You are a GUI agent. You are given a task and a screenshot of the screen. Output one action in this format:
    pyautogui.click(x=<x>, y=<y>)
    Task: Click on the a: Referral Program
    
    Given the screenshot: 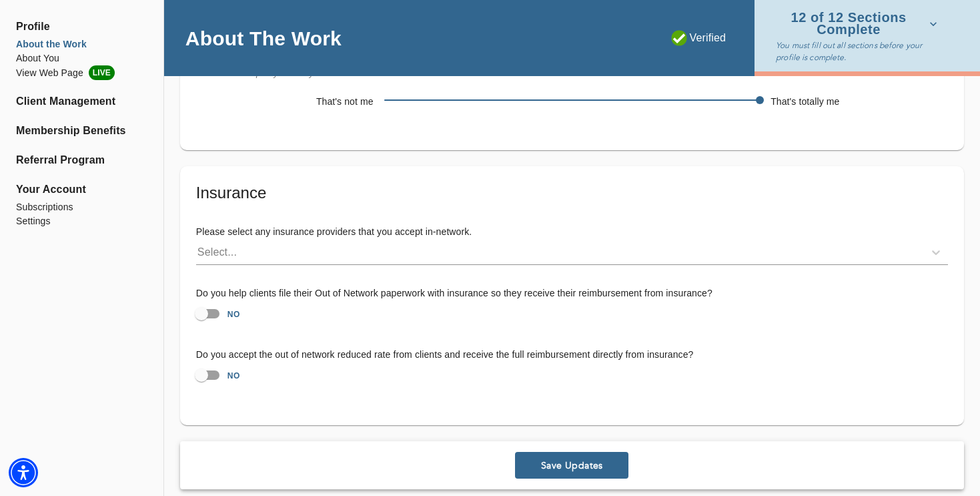 What is the action you would take?
    pyautogui.click(x=81, y=160)
    